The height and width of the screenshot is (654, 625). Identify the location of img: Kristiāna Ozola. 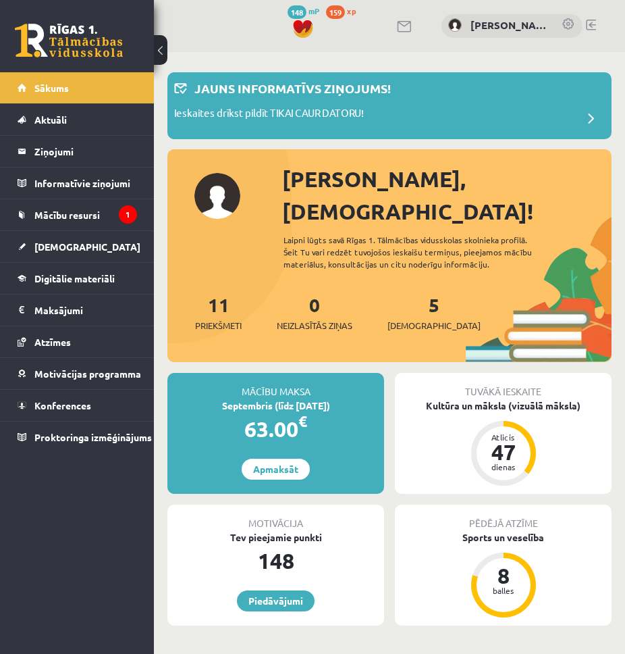
(455, 25).